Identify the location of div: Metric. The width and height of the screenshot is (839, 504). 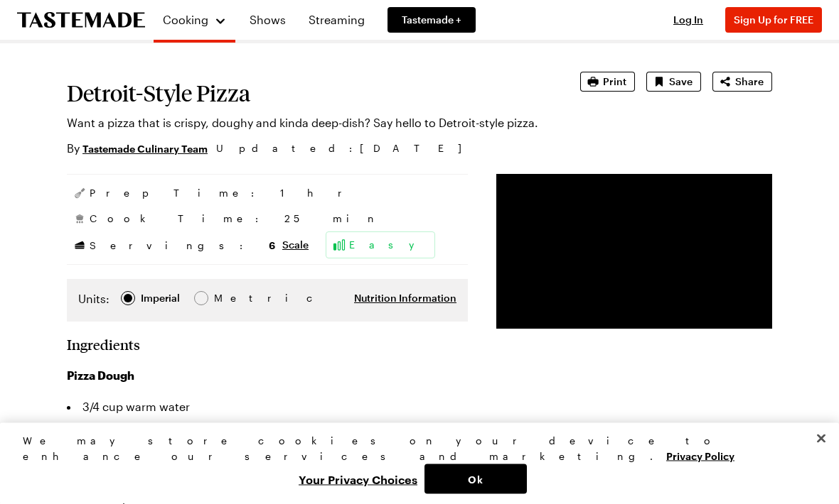
(229, 299).